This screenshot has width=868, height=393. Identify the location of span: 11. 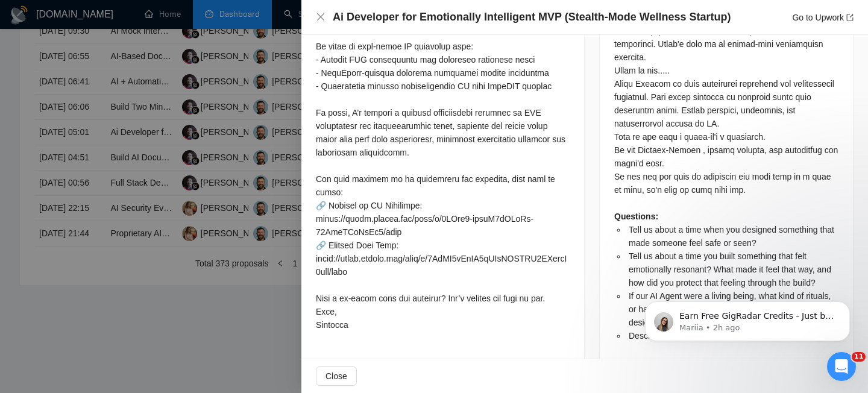
(858, 357).